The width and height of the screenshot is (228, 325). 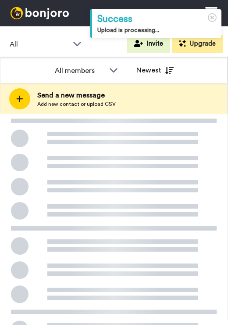 What do you see at coordinates (39, 13) in the screenshot?
I see `img: bj-logo-header-white.svg` at bounding box center [39, 13].